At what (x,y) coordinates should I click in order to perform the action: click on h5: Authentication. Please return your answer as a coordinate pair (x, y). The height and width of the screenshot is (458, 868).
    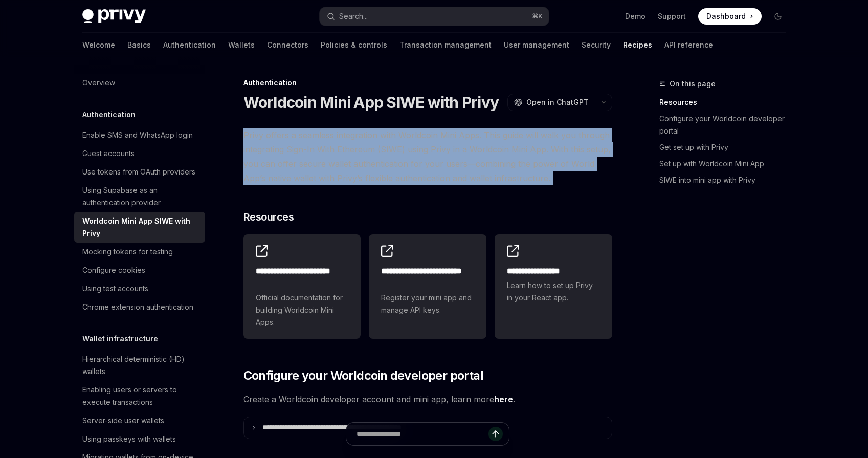
    Looking at the image, I should click on (109, 115).